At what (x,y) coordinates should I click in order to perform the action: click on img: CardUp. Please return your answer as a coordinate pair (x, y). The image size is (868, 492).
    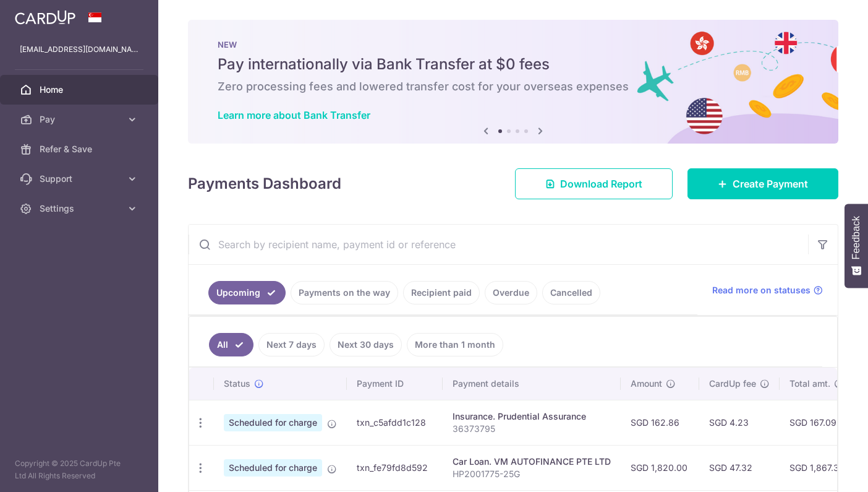
    Looking at the image, I should click on (46, 17).